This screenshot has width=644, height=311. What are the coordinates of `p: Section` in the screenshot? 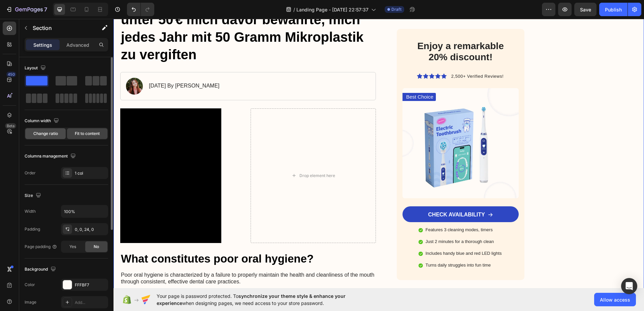 It's located at (60, 28).